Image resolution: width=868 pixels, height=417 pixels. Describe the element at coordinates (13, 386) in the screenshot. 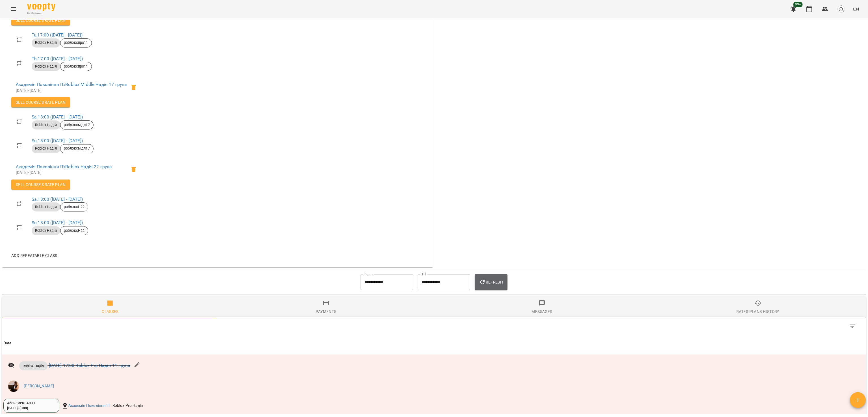

I see `img: f1c8304d7b699b11ef2dd1d838014dff.jpg` at that location.